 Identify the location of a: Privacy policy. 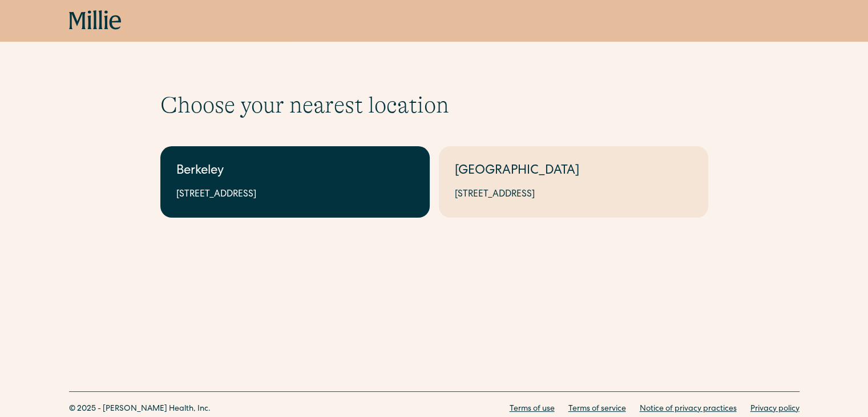
(775, 409).